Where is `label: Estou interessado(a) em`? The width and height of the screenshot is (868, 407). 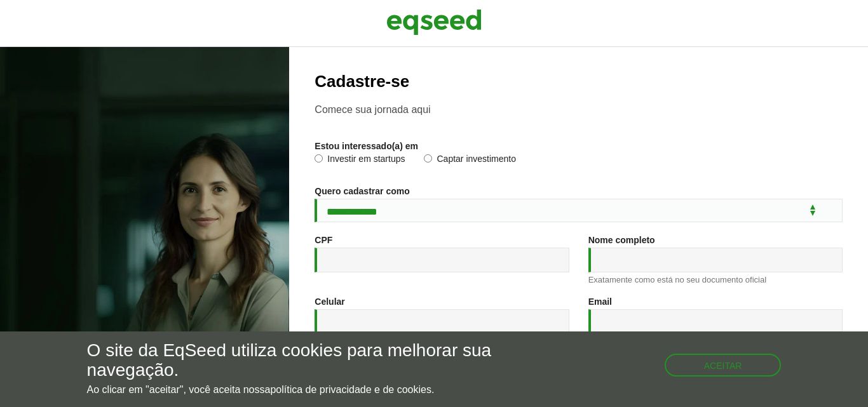
label: Estou interessado(a) em is located at coordinates (366, 146).